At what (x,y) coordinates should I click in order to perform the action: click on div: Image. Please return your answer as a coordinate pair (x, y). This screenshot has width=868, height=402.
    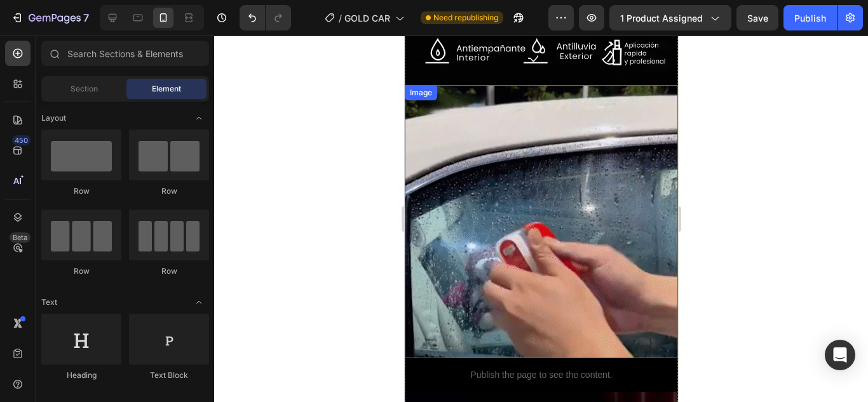
    Looking at the image, I should click on (16, 57).